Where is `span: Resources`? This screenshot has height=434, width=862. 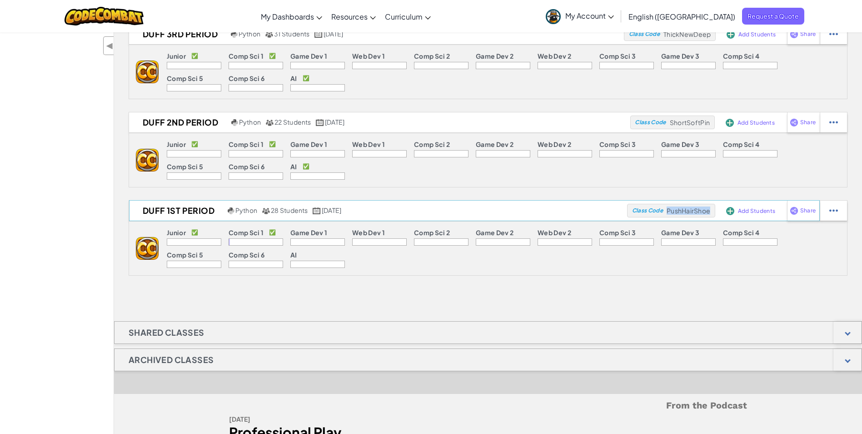 span: Resources is located at coordinates (350, 16).